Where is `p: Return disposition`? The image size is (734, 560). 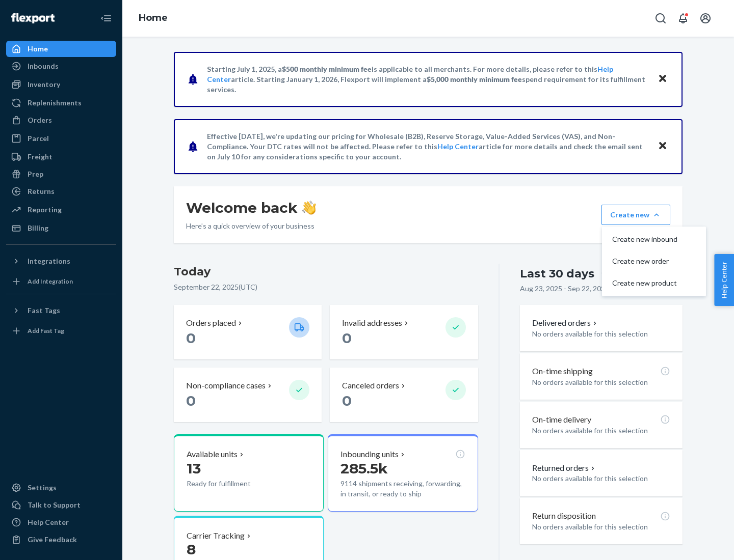 p: Return disposition is located at coordinates (564, 516).